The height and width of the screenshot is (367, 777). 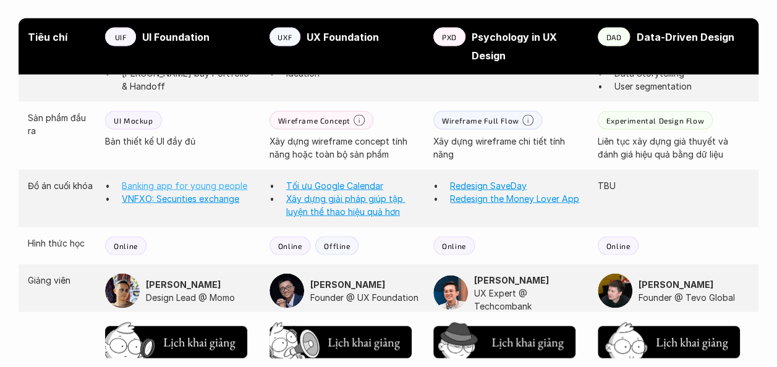 What do you see at coordinates (693, 297) in the screenshot?
I see `p: Founder @ Tevo Global` at bounding box center [693, 297].